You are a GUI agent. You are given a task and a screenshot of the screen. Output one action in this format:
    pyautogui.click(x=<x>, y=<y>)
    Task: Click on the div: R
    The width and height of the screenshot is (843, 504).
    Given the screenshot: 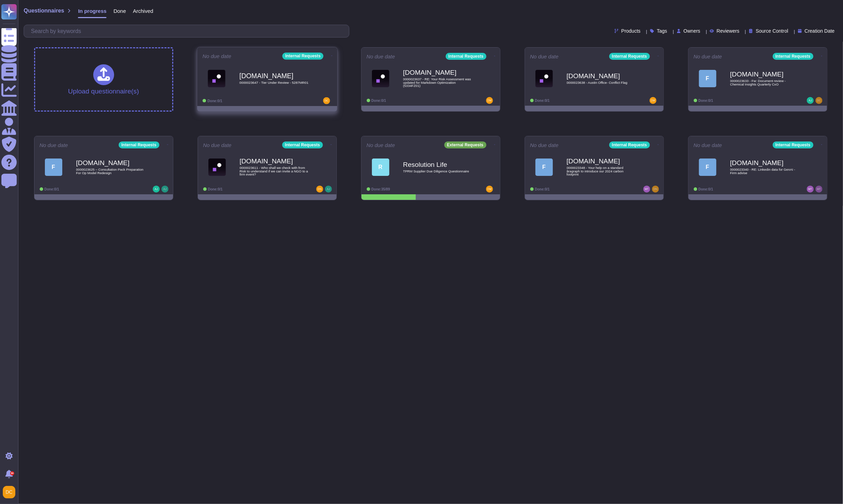 What is the action you would take?
    pyautogui.click(x=381, y=167)
    